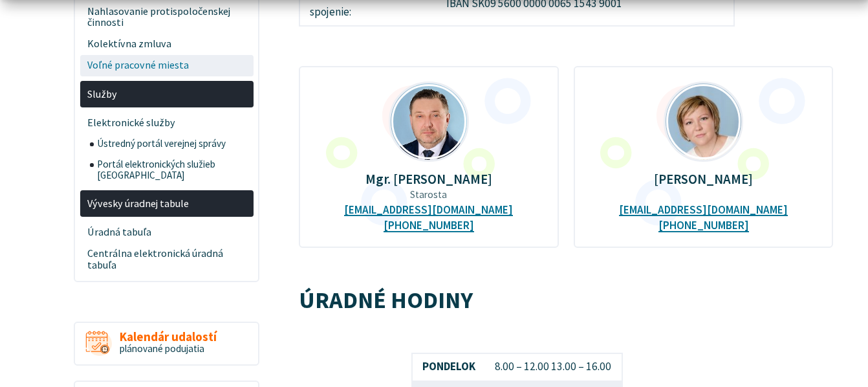  What do you see at coordinates (167, 259) in the screenshot?
I see `a: Centrálna elektronická úradná tabuľa` at bounding box center [167, 259].